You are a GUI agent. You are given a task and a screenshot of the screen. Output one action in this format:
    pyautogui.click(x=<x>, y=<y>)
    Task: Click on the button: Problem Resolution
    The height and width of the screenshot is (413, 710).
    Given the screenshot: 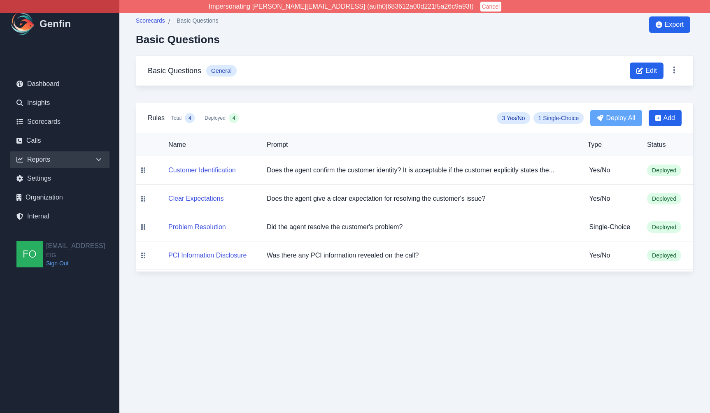 What is the action you would take?
    pyautogui.click(x=197, y=227)
    